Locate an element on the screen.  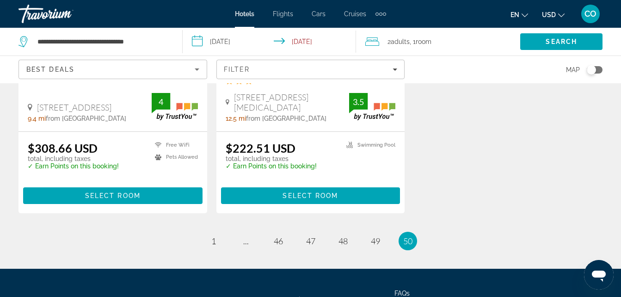
span: 50 is located at coordinates (408, 241).